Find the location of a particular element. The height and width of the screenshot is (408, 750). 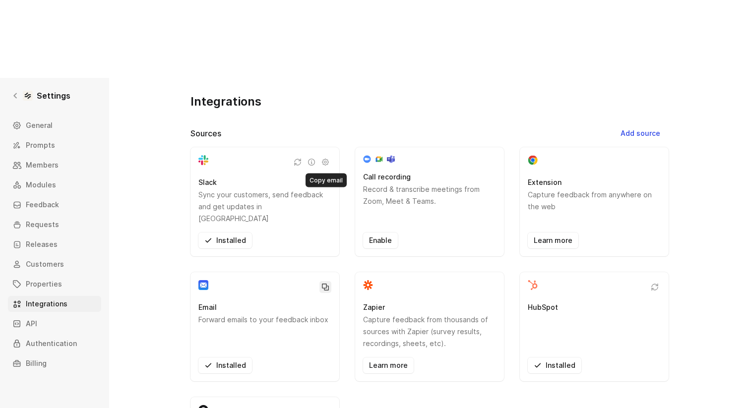

a: Members is located at coordinates (55, 165).